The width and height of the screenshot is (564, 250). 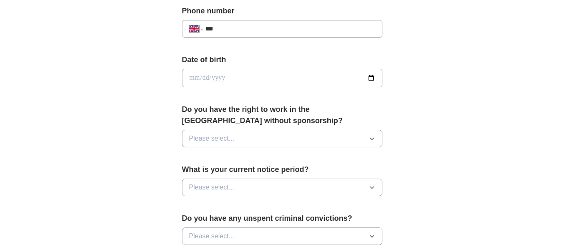 I want to click on label: Do you have any unspent criminal convictions?, so click(x=282, y=218).